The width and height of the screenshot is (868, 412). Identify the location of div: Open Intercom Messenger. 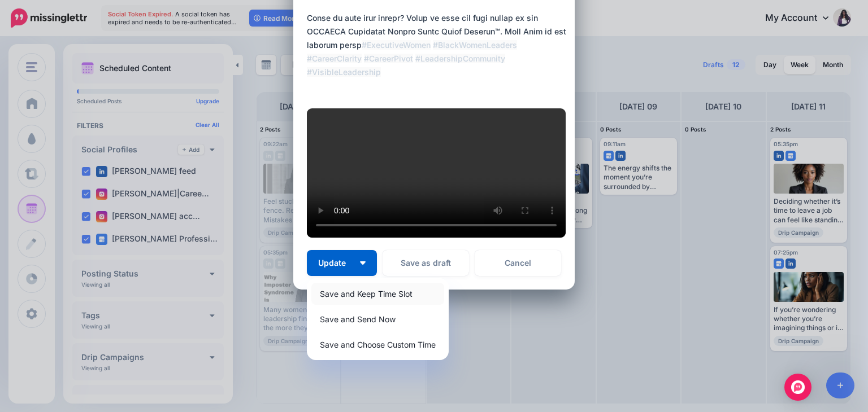
(797, 387).